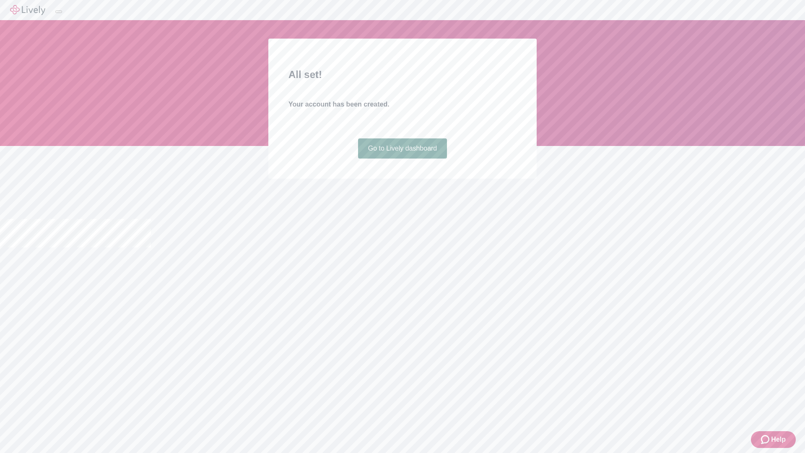  I want to click on button: Log out, so click(59, 12).